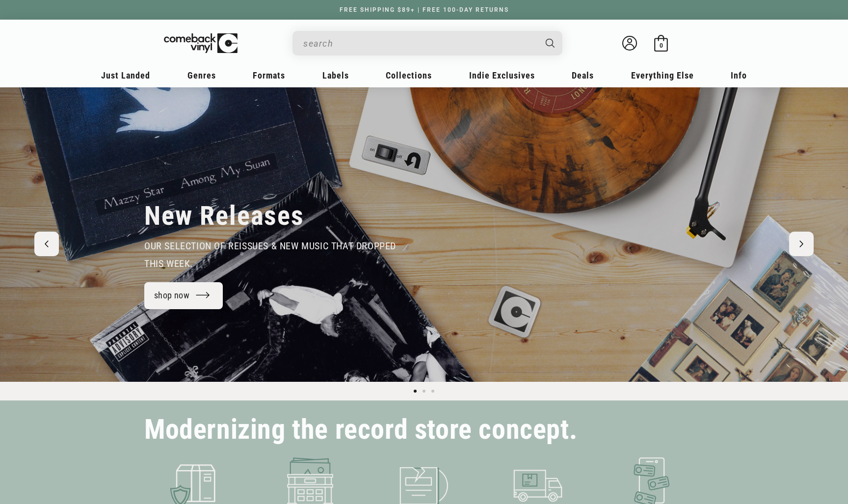 The height and width of the screenshot is (504, 848). Describe the element at coordinates (424, 391) in the screenshot. I see `button: Load slide 2 of 3` at that location.